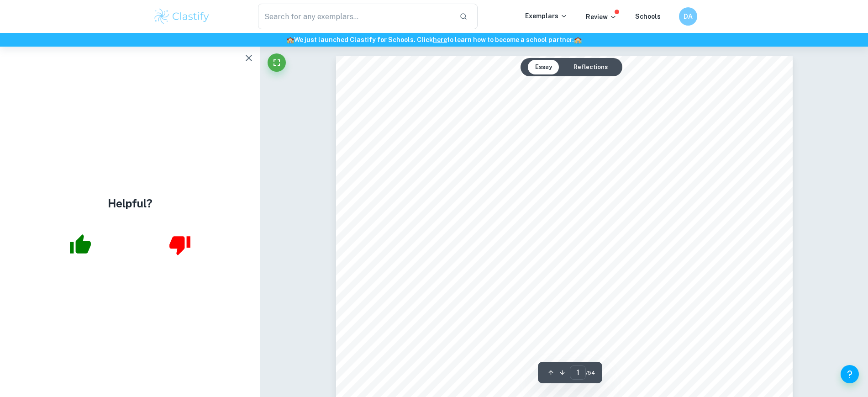 The width and height of the screenshot is (868, 397). What do you see at coordinates (564, 142) in the screenshot?
I see `span: Extended Essay` at bounding box center [564, 142].